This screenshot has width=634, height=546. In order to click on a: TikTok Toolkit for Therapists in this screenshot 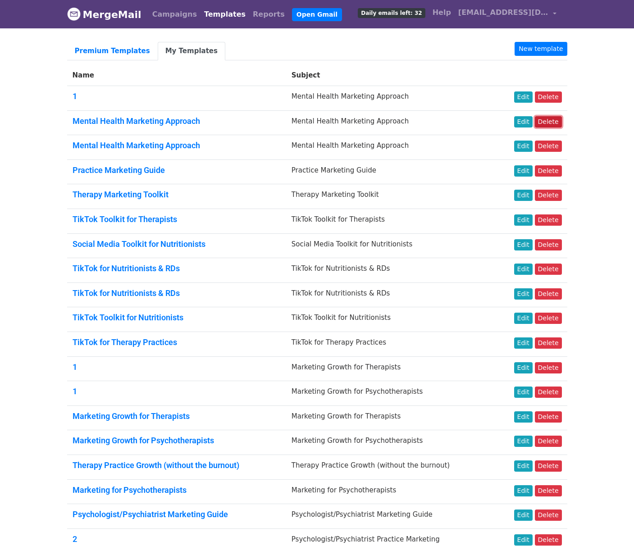, I will do `click(125, 219)`.